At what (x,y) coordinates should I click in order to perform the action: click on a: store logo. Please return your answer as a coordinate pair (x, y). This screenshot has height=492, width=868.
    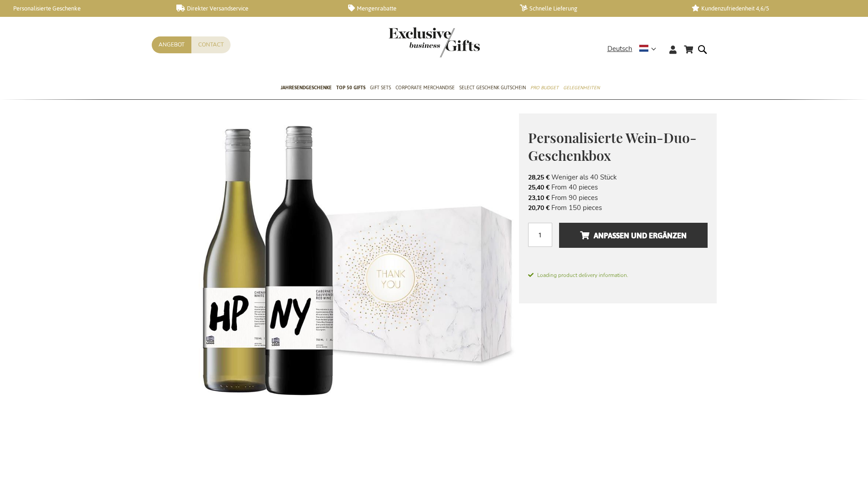
    Looking at the image, I should click on (411, 42).